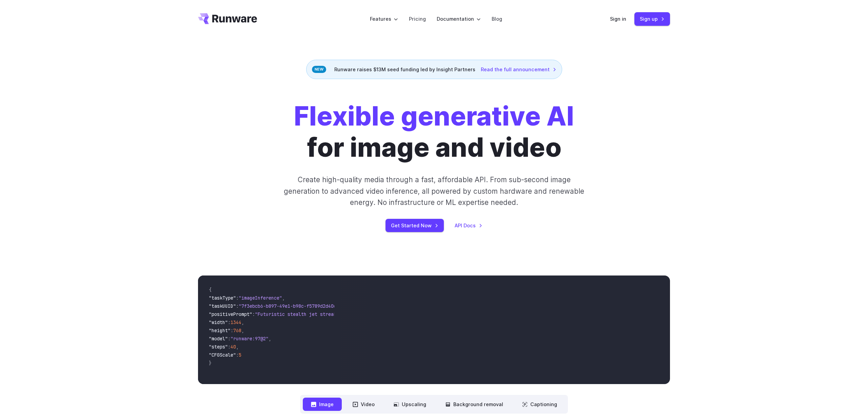 The width and height of the screenshot is (868, 418). What do you see at coordinates (222, 354) in the screenshot?
I see `span: "CFGScale"` at bounding box center [222, 354].